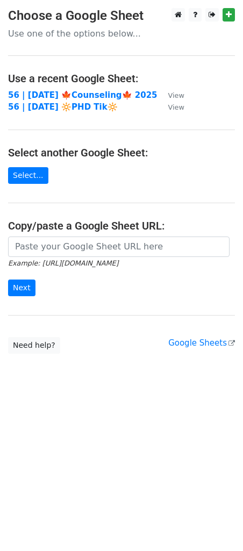 The image size is (243, 551). Describe the element at coordinates (122, 226) in the screenshot. I see `h4: Copy/paste a Google Sheet URL:` at that location.